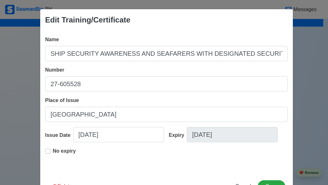 Image resolution: width=328 pixels, height=185 pixels. Describe the element at coordinates (167, 84) in the screenshot. I see `input: Ex: COP1234567890W or NA` at that location.